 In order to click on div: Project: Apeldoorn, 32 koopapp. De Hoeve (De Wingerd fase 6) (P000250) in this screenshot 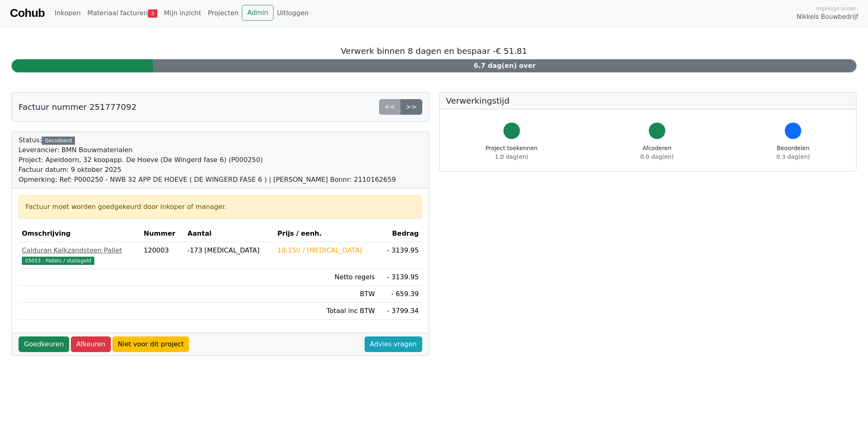, I will do `click(208, 160)`.